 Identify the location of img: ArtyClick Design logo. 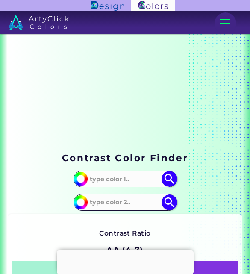
(107, 6).